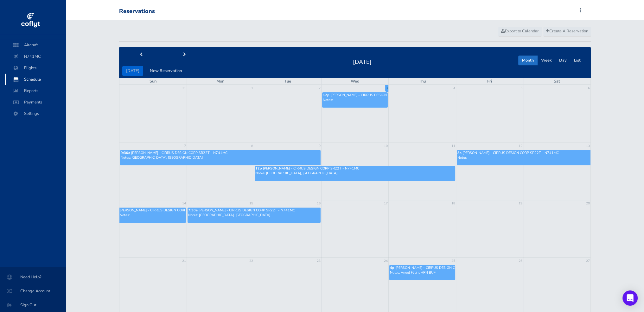 The height and width of the screenshot is (312, 644). I want to click on span: Thu, so click(422, 81).